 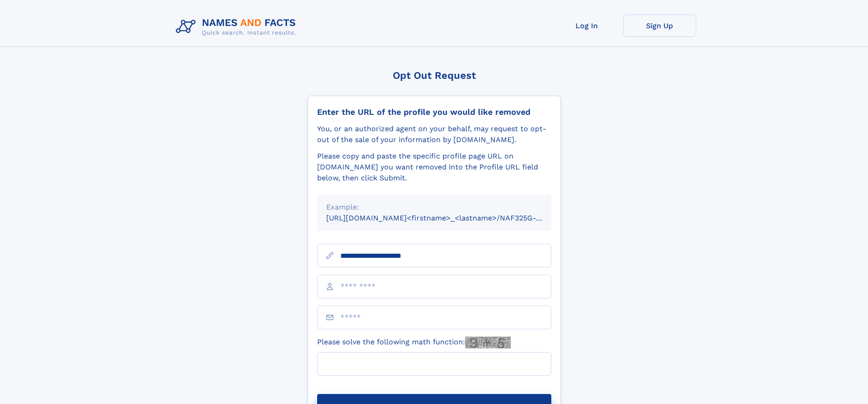 What do you see at coordinates (414, 343) in the screenshot?
I see `label: Please solve the following math function:` at bounding box center [414, 343].